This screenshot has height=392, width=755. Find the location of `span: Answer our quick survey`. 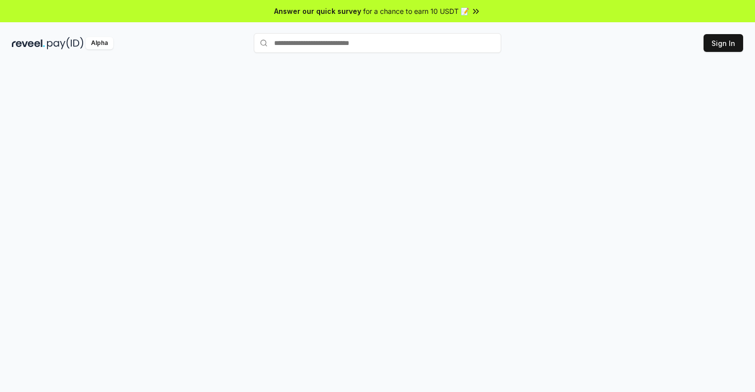

span: Answer our quick survey is located at coordinates (318, 11).